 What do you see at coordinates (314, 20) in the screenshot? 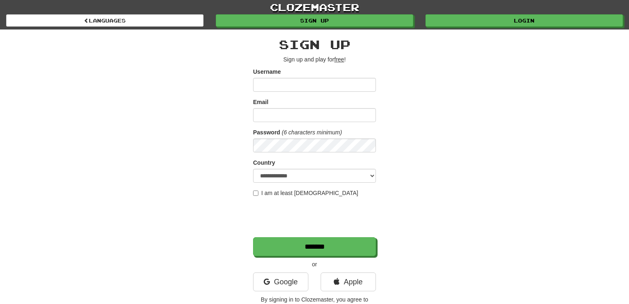
I see `a: Sign up` at bounding box center [314, 20].